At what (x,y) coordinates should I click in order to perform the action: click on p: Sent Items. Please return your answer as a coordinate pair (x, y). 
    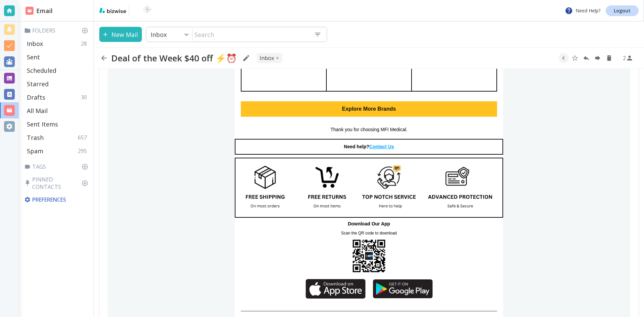
    Looking at the image, I should click on (42, 124).